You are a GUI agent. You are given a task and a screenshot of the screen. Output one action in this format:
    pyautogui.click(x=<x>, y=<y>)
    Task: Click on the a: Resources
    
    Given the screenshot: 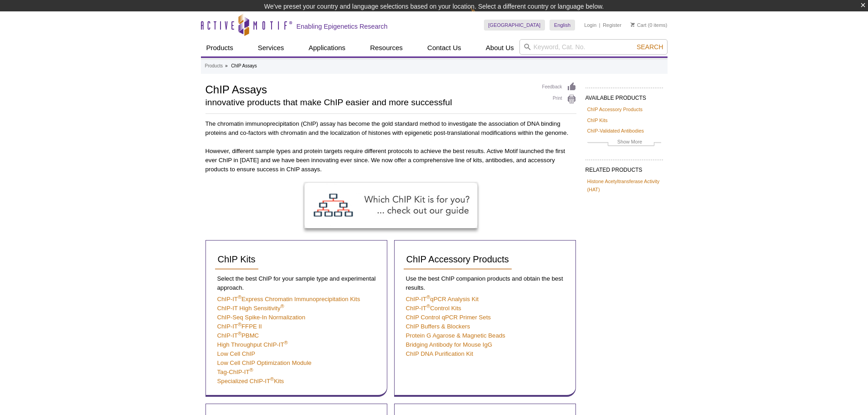 What is the action you would take?
    pyautogui.click(x=387, y=48)
    